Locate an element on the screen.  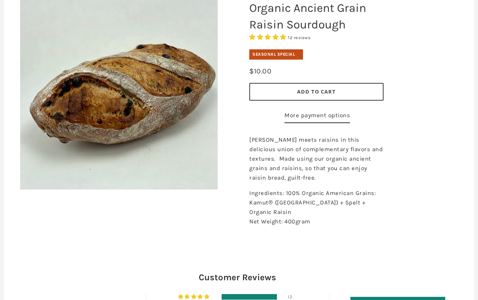
div: 12 is located at coordinates (292, 297).